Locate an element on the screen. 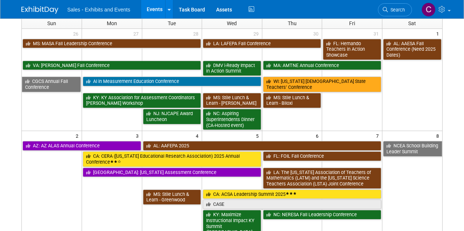 Image resolution: width=464 pixels, height=231 pixels. span: Fri is located at coordinates (352, 23).